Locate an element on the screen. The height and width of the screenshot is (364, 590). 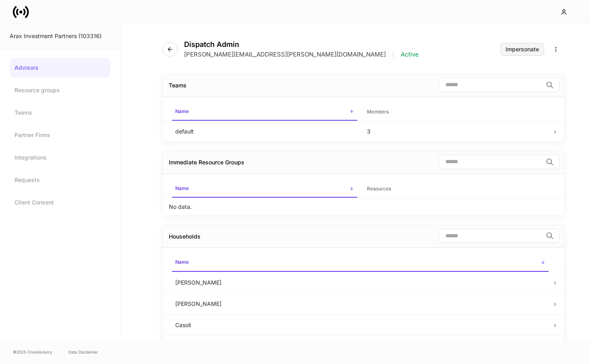
a: Client Consent is located at coordinates (60, 202).